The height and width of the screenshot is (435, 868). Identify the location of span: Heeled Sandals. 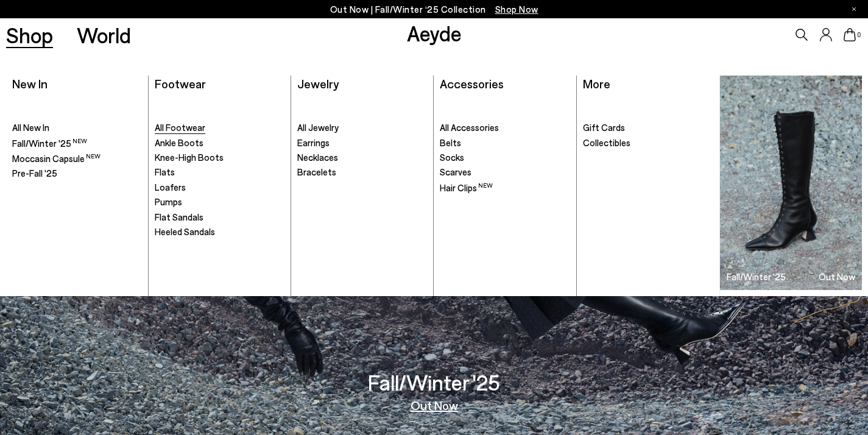
(184, 232).